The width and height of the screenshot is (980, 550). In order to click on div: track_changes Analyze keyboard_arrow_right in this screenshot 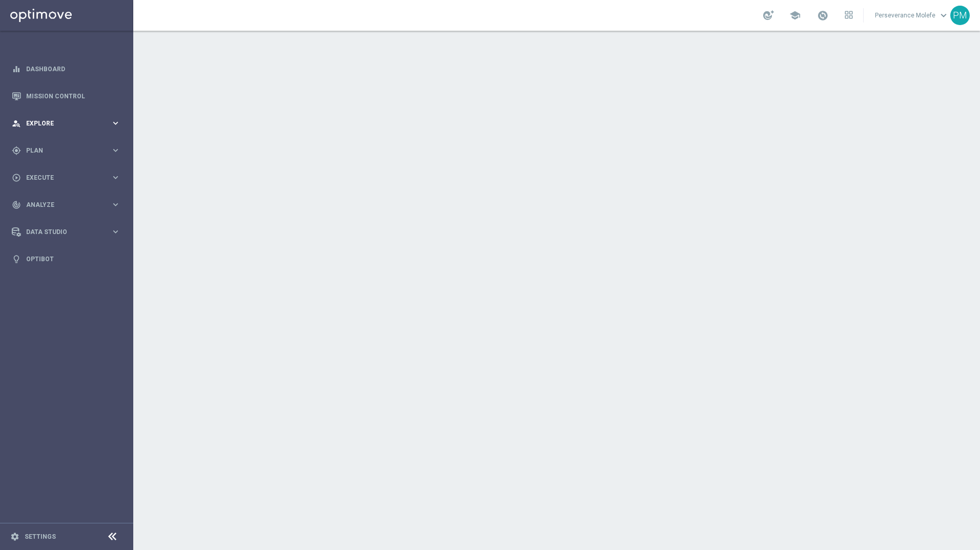, I will do `click(66, 205)`.